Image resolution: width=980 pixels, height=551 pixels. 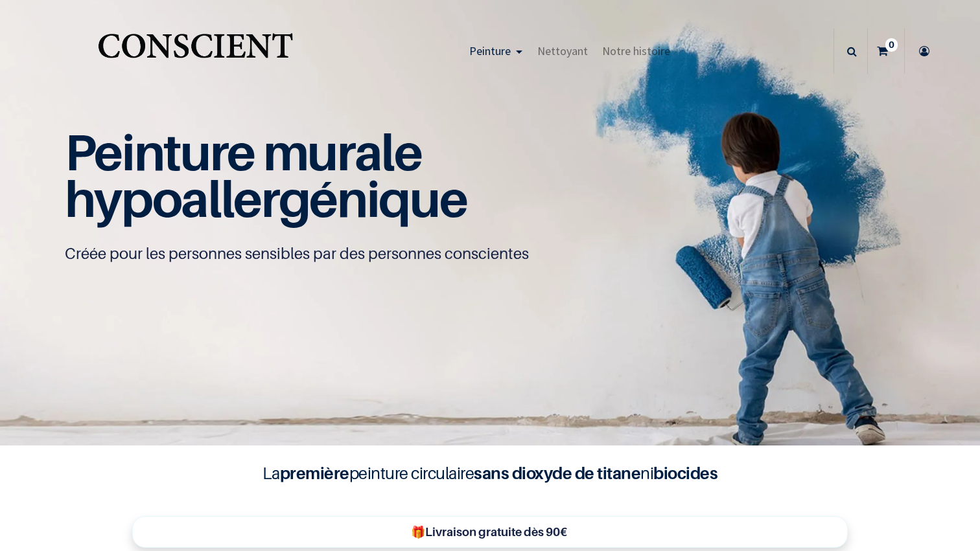 I want to click on b: première, so click(x=314, y=473).